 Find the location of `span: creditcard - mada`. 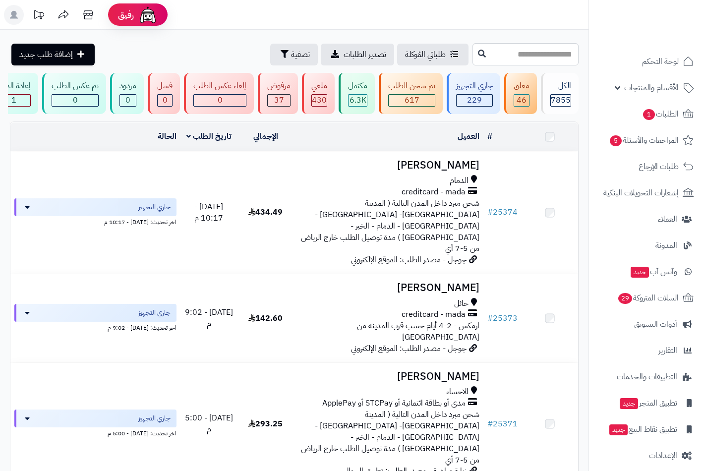

span: creditcard - mada is located at coordinates (433, 314).